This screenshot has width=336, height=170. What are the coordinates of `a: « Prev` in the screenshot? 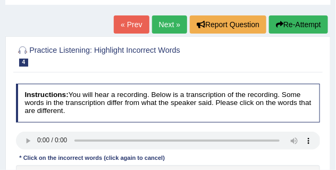 It's located at (131, 24).